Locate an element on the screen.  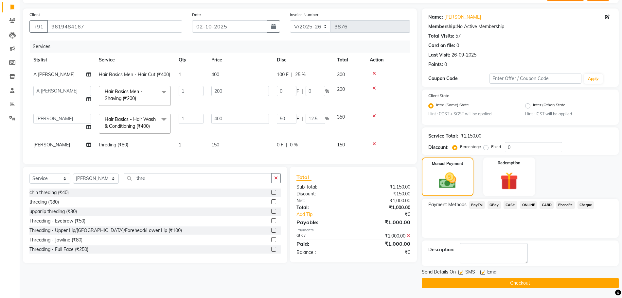
div: Payable: is located at coordinates (322, 223).